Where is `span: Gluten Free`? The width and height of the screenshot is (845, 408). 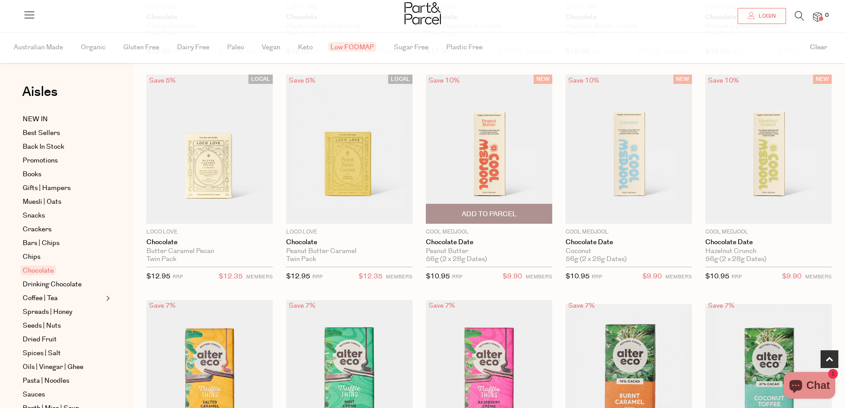 span: Gluten Free is located at coordinates (141, 47).